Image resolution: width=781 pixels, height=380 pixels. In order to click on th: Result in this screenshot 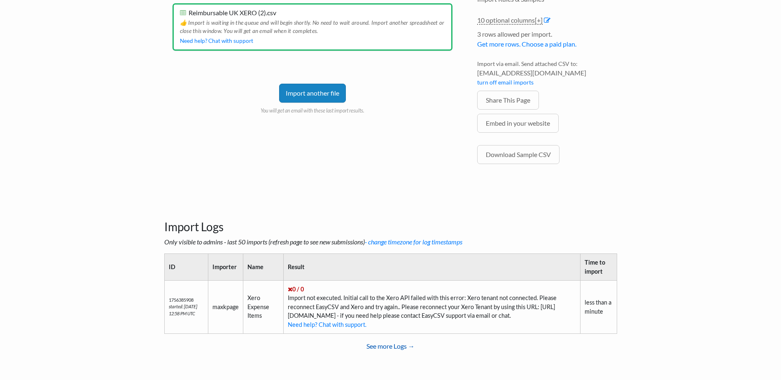, I will do `click(432, 267)`.